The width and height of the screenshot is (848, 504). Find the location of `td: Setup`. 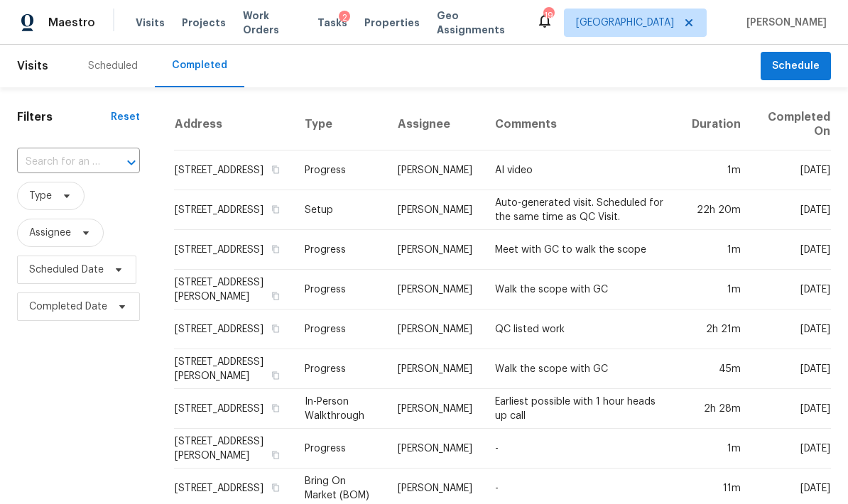

td: Setup is located at coordinates (339, 210).